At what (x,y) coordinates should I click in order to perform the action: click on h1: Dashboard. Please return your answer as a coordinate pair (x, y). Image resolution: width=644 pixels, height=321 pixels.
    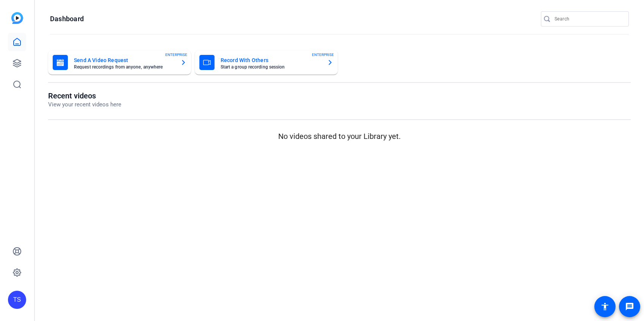
    Looking at the image, I should click on (67, 19).